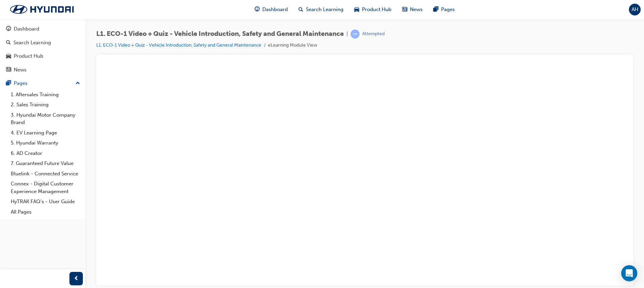 Image resolution: width=644 pixels, height=288 pixels. What do you see at coordinates (373, 10) in the screenshot?
I see `a: car-iconProduct Hub` at bounding box center [373, 10].